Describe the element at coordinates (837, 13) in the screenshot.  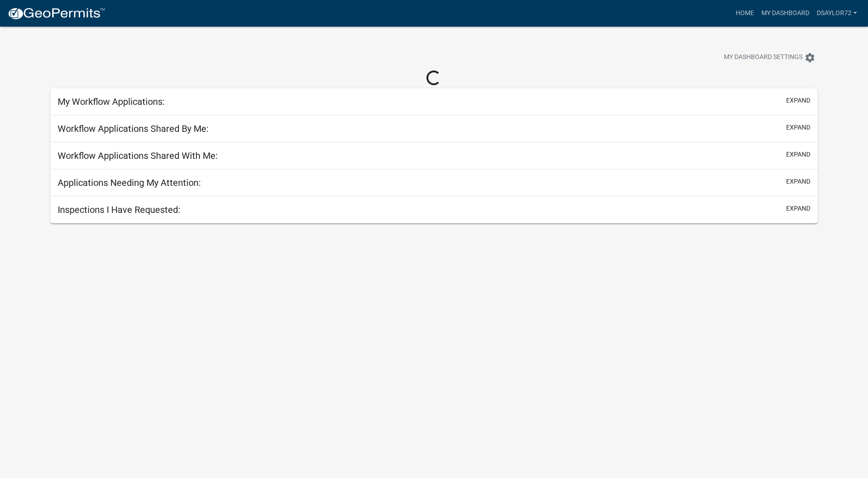
I see `a: Dsaylor72` at that location.